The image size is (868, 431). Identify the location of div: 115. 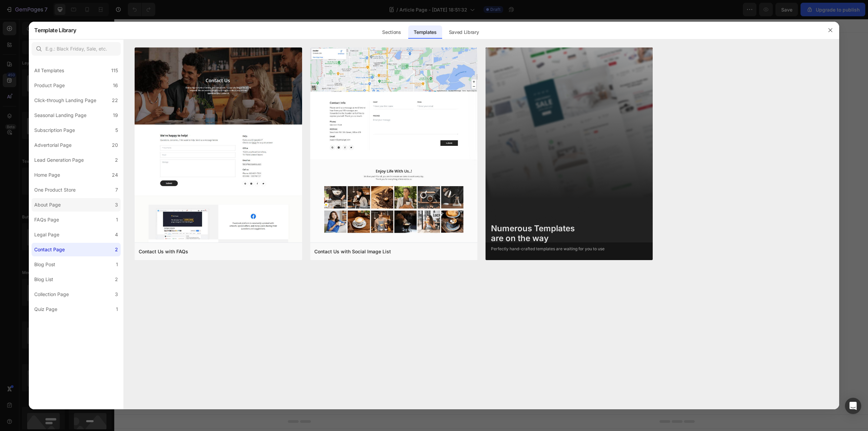
(115, 70).